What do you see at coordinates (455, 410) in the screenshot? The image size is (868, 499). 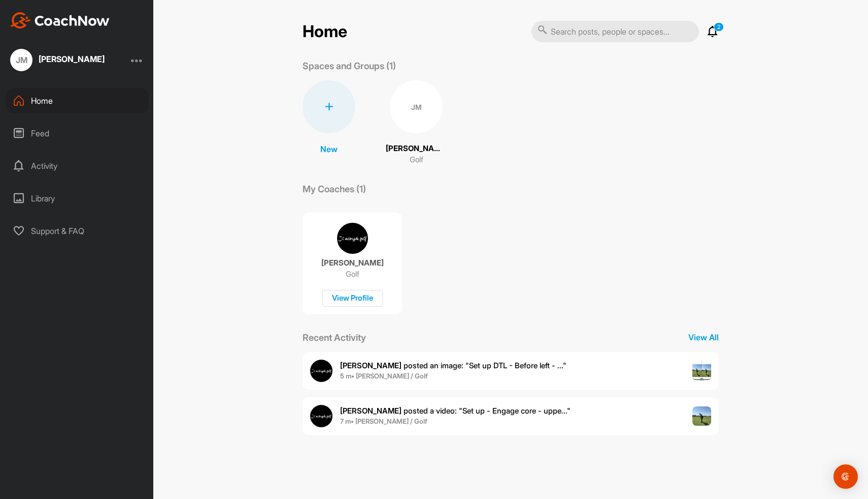 I see `span: posted a video : " Set up - Engage core - uppe... "` at bounding box center [455, 410].